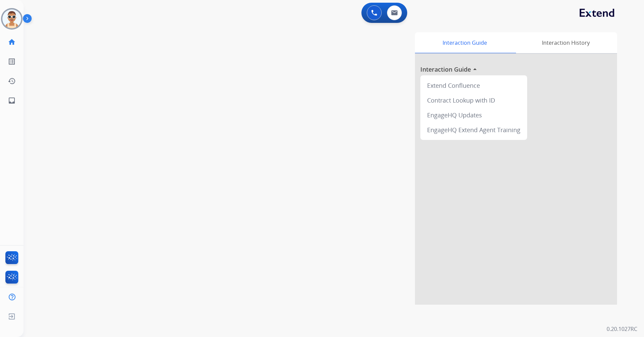 The height and width of the screenshot is (337, 644). What do you see at coordinates (12, 19) in the screenshot?
I see `img: avatar` at bounding box center [12, 19].